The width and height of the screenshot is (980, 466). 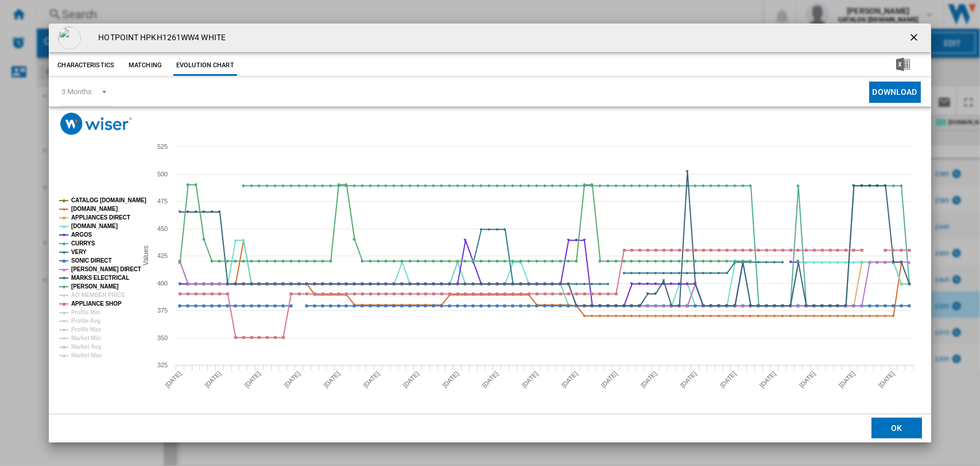 What do you see at coordinates (86, 329) in the screenshot?
I see `tspan: Profile Max` at bounding box center [86, 329].